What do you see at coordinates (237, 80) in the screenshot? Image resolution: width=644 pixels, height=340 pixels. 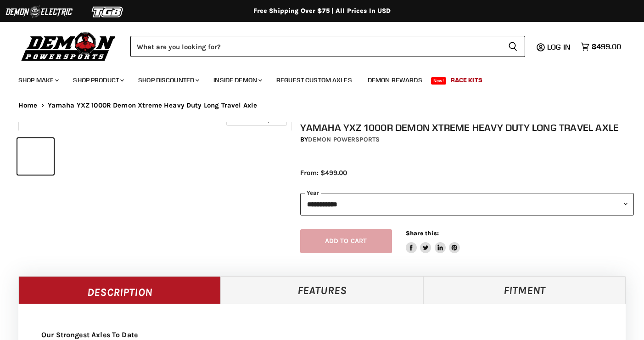 I see `a: Inside Demon` at bounding box center [237, 80].